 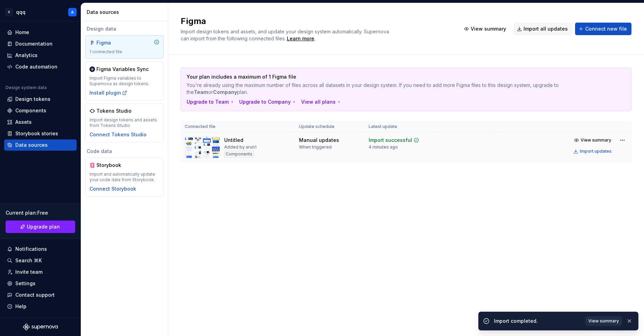 I want to click on div: Import design tokens and assets from Tokens Studio, so click(x=125, y=123).